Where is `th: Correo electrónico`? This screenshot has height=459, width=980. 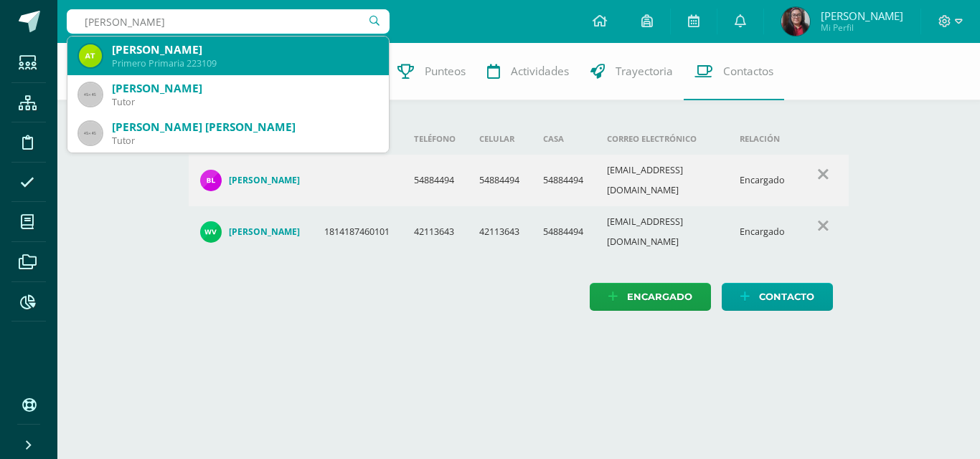 th: Correo electrónico is located at coordinates (661, 139).